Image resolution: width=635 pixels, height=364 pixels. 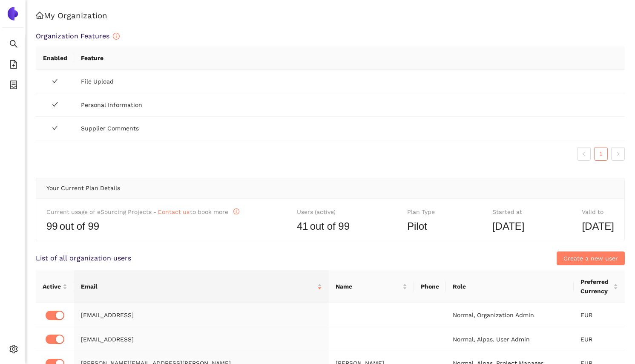 I want to click on span: List of all organization users, so click(x=84, y=258).